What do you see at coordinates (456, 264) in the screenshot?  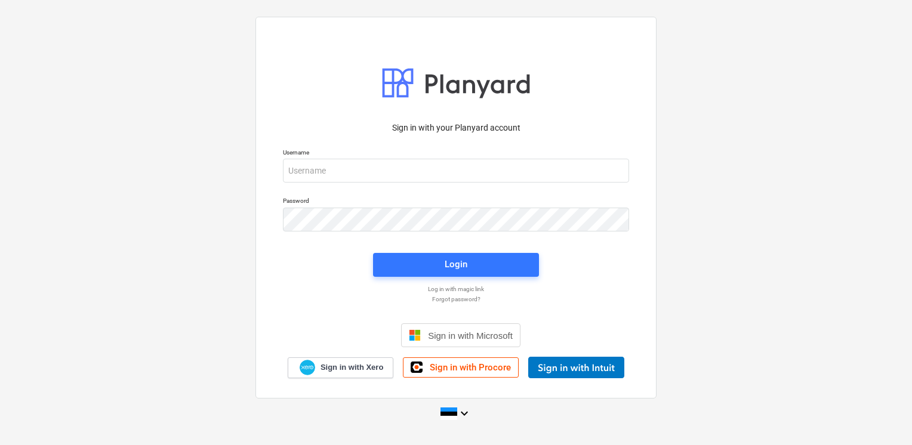 I see `div: Login` at bounding box center [456, 264].